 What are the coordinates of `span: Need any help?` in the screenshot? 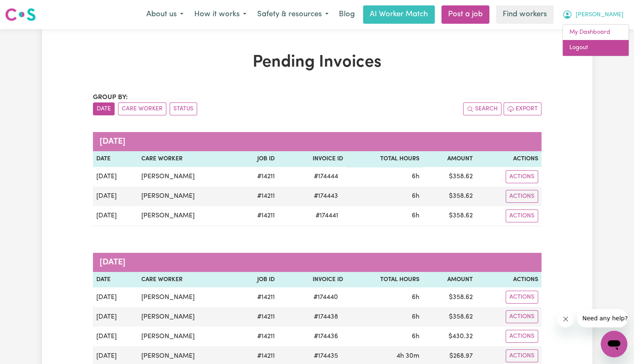 It's located at (28, 9).